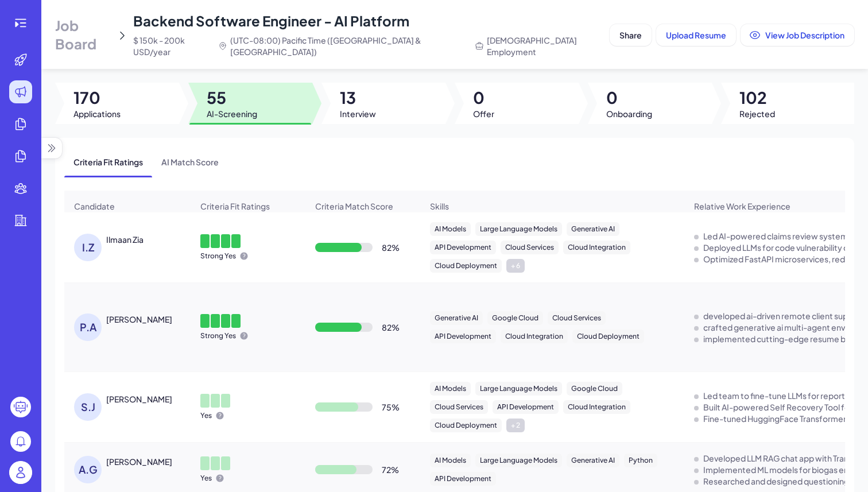 This screenshot has width=868, height=492. I want to click on span: AI Match Score, so click(190, 162).